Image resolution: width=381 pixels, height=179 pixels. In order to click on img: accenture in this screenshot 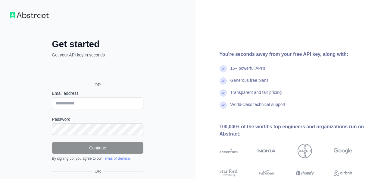, I will do `click(229, 151)`.